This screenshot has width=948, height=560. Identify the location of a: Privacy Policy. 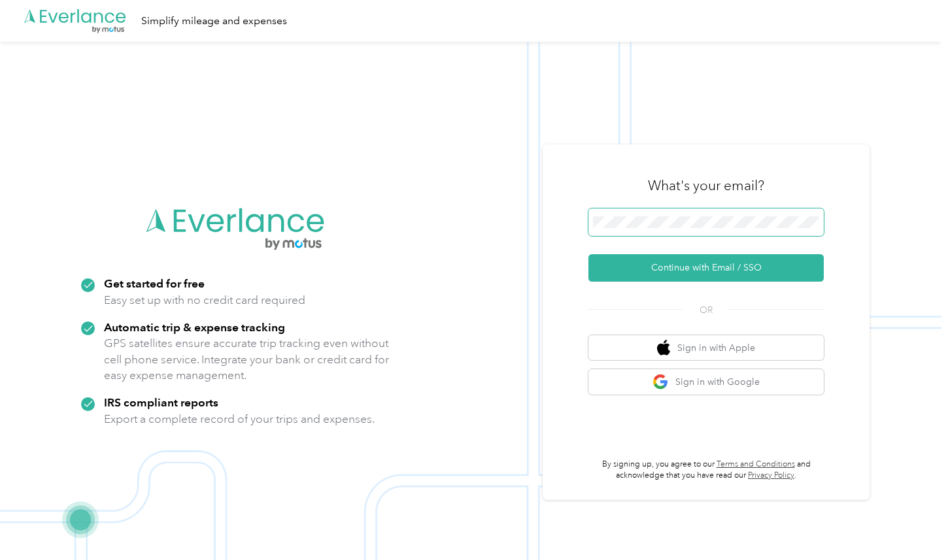
(771, 475).